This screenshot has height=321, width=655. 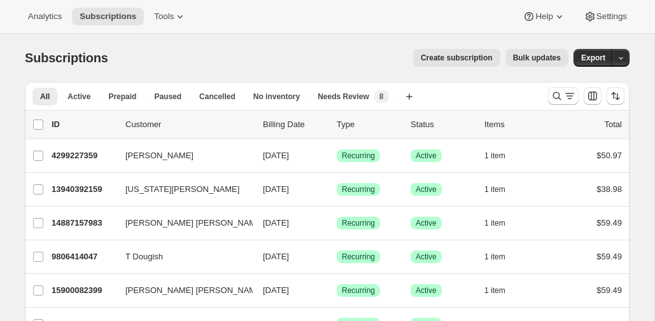 What do you see at coordinates (164, 17) in the screenshot?
I see `span: Tools` at bounding box center [164, 17].